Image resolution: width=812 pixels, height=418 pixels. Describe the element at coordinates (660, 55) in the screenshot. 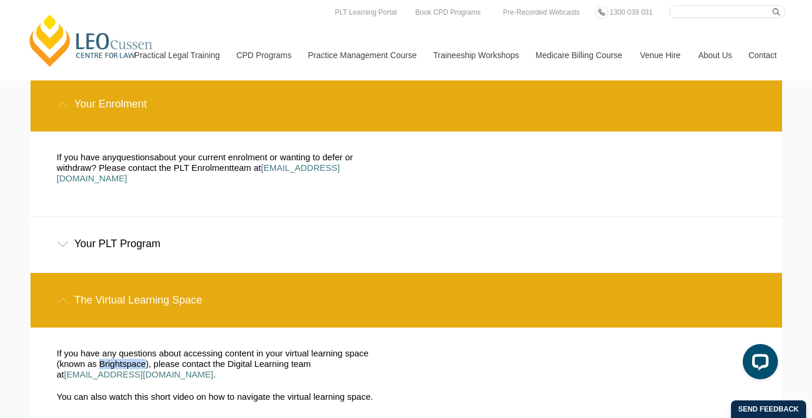

I see `a: Venue Hire` at that location.